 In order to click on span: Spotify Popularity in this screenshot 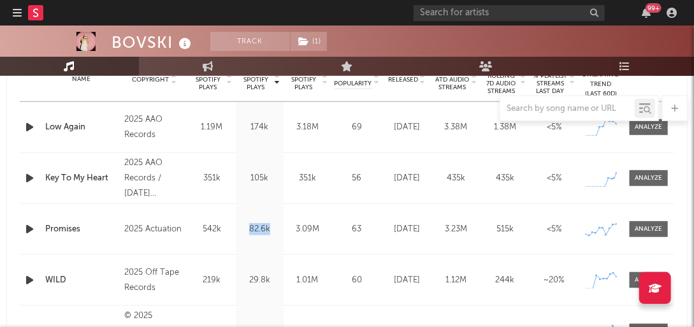, I will do `click(353, 79)`.